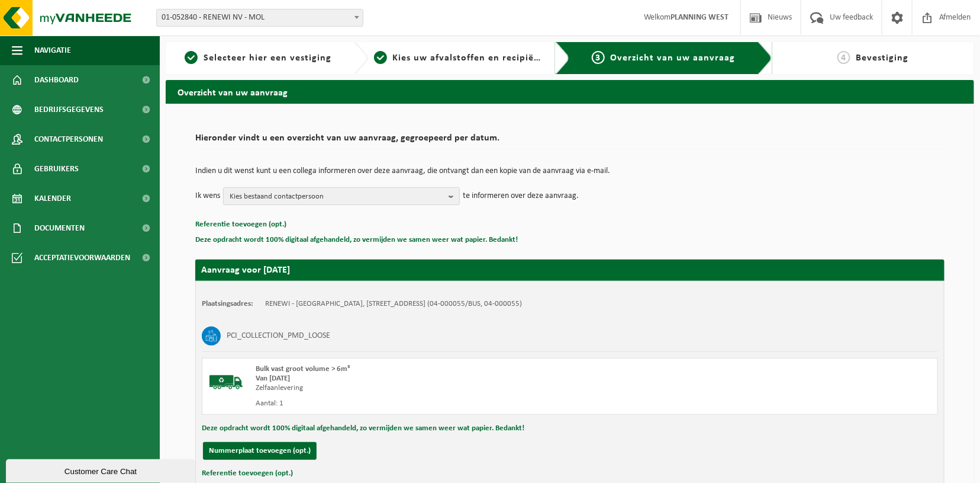  I want to click on div: Customer Care Chat, so click(95, 14).